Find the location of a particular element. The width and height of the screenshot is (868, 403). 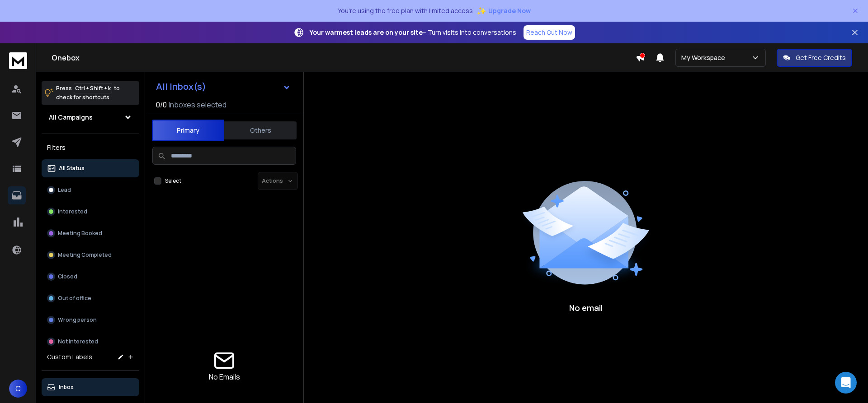

span: 0 / 0 is located at coordinates (162, 105).